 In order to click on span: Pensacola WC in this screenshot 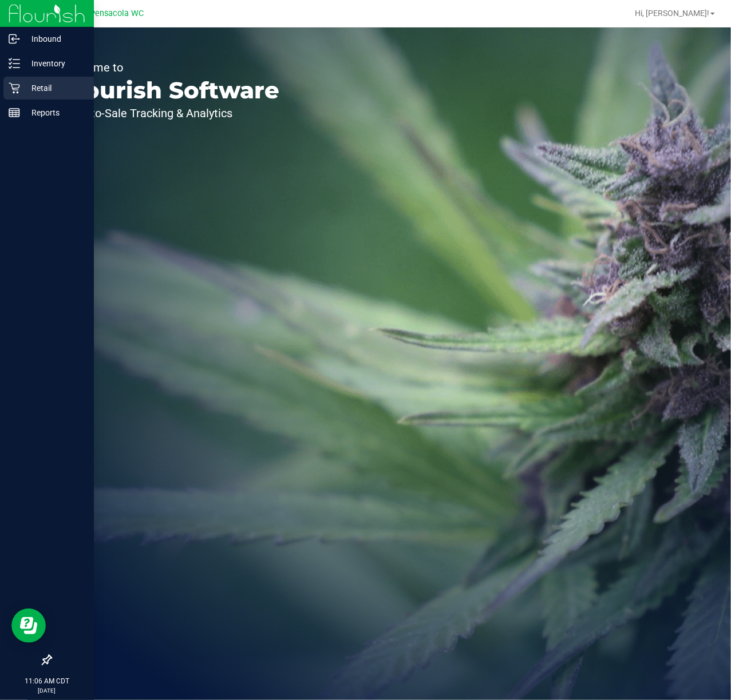, I will do `click(117, 14)`.